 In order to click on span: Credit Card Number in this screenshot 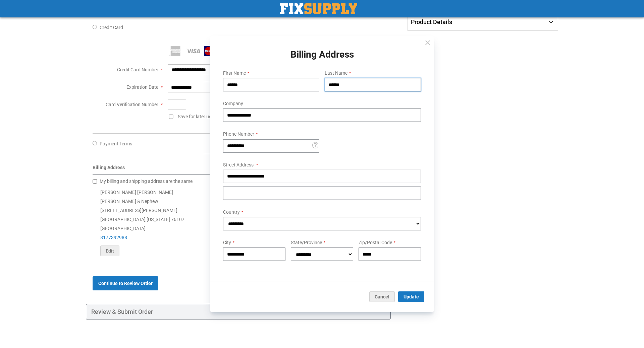, I will do `click(138, 69)`.